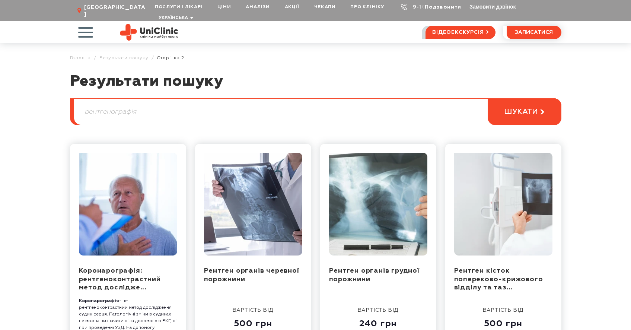  I want to click on button: шукати, so click(524, 112).